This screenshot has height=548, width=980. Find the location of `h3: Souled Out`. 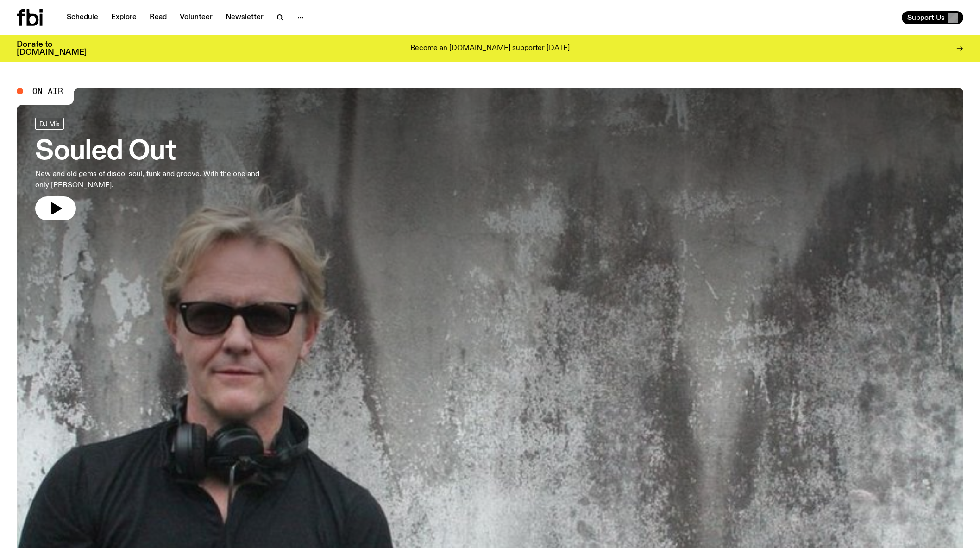

h3: Souled Out is located at coordinates (153, 152).